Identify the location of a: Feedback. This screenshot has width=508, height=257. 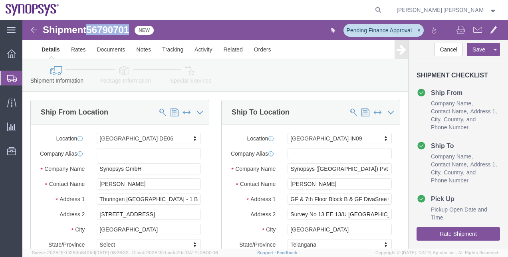
(287, 253).